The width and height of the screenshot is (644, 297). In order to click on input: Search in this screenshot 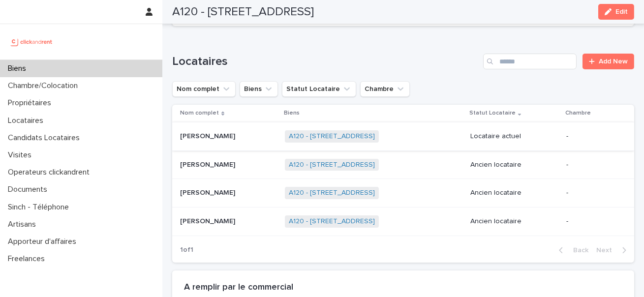, I will do `click(530, 62)`.